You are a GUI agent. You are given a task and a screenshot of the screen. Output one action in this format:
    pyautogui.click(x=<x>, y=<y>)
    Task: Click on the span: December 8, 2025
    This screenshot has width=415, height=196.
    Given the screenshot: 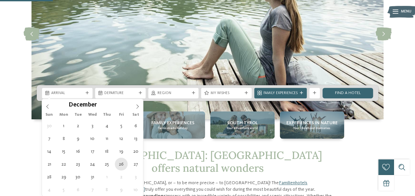 What is the action you would take?
    pyautogui.click(x=63, y=138)
    